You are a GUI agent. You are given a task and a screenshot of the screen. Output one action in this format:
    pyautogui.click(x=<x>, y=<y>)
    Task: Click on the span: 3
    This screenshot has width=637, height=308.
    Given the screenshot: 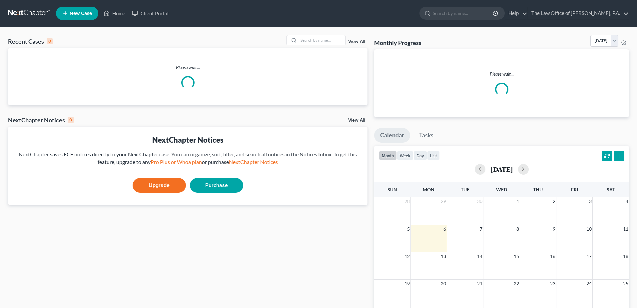 What is the action you would take?
    pyautogui.click(x=591, y=201)
    